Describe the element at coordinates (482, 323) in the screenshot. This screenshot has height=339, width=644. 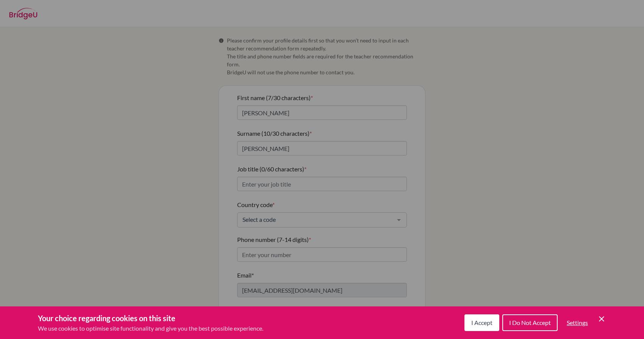
I see `button: I Accept` at that location.